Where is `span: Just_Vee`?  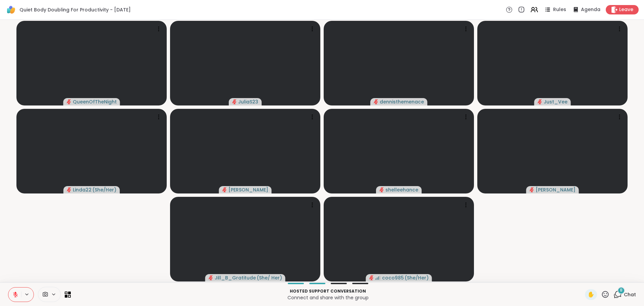 span: Just_Vee is located at coordinates (556, 102).